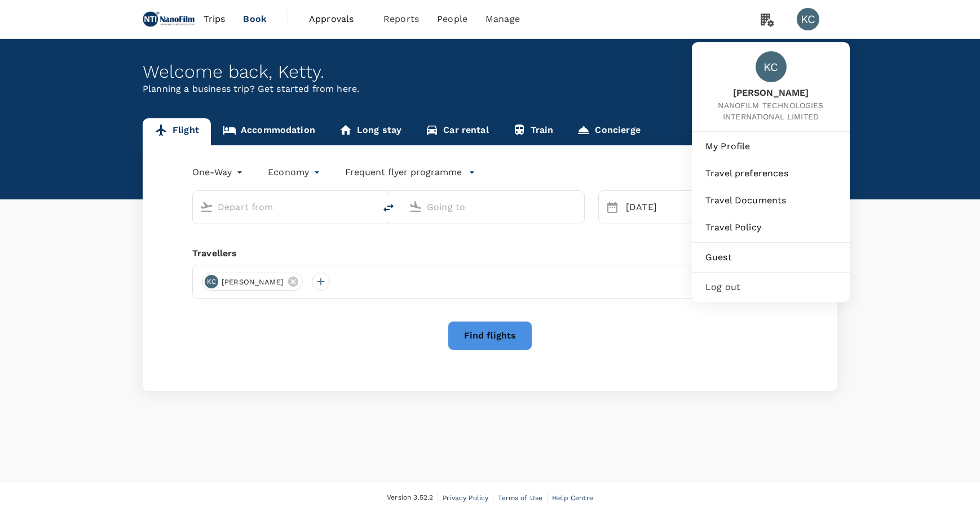 This screenshot has width=980, height=512. What do you see at coordinates (608, 132) in the screenshot?
I see `a: Concierge` at bounding box center [608, 132].